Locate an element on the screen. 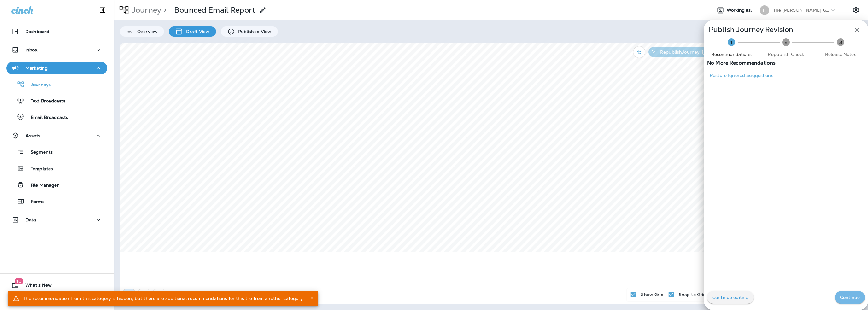 This screenshot has width=868, height=310. p: No More Recommendations is located at coordinates (786, 63).